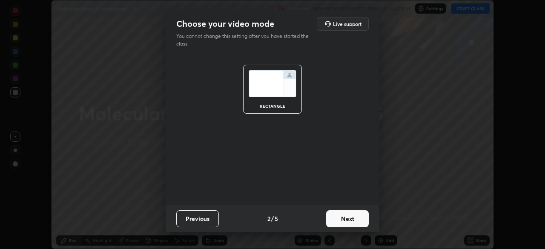  I want to click on div: rectangle, so click(273, 106).